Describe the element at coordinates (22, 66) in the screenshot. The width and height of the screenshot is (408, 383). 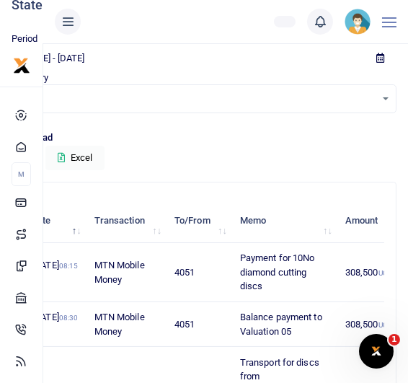
I see `img: logo-small` at that location.